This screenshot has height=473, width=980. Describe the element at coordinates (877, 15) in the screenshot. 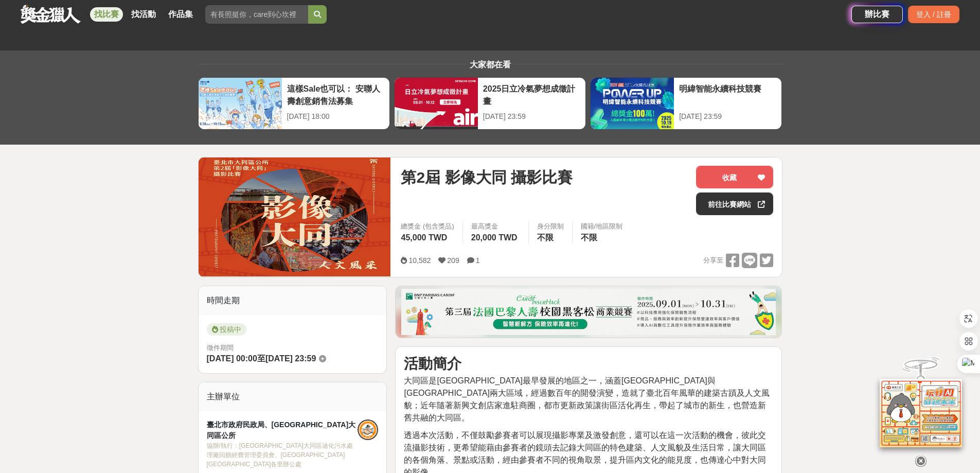

I see `a: 辦比賽` at that location.